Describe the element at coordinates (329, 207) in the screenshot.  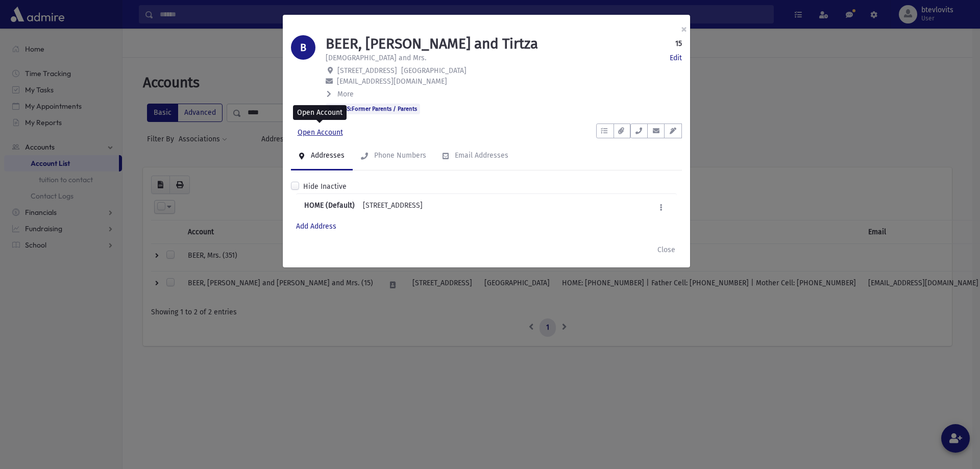
I see `b: HOME (Default)` at that location.